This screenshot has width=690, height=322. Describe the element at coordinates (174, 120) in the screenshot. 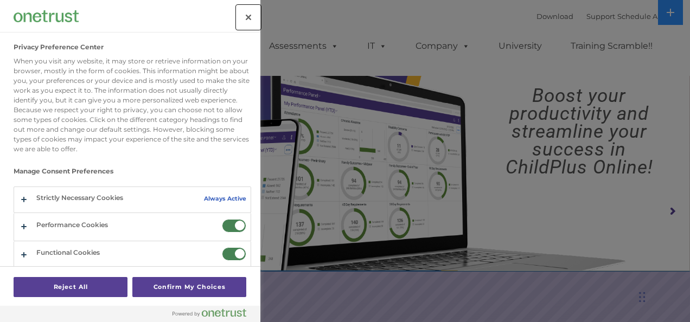

I see `span: Phone number` at that location.